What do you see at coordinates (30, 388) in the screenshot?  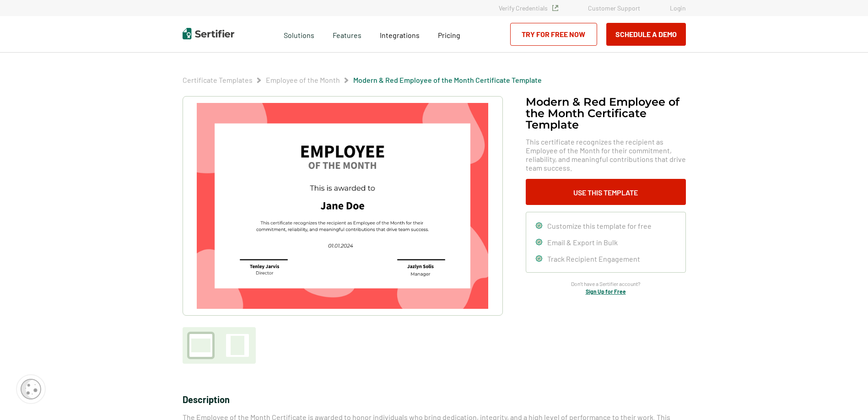 I see `img: Cookie Popup Icon` at bounding box center [30, 388].